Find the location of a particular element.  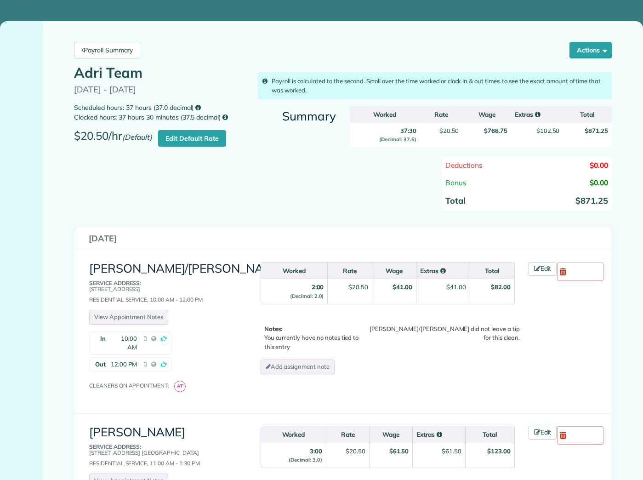

span: Cleaners on appointment: is located at coordinates (131, 385).